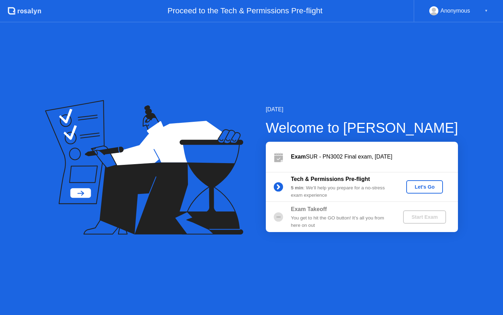 This screenshot has width=503, height=315. What do you see at coordinates (331, 179) in the screenshot?
I see `b: Tech & Permissions Pre-flight` at bounding box center [331, 179].